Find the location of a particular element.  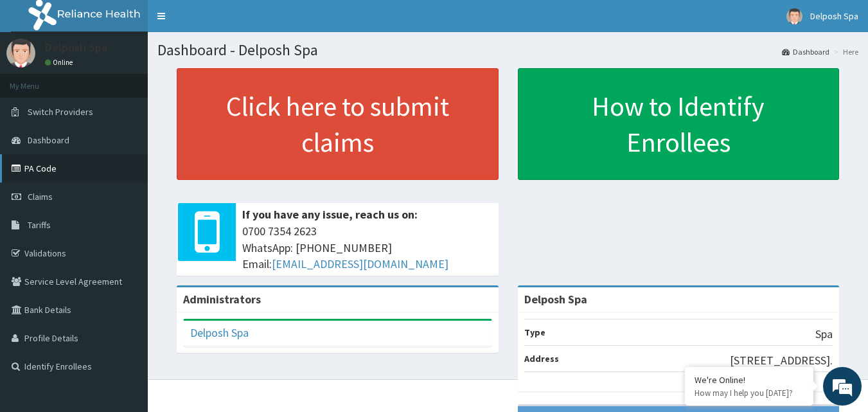

a: How to Identify Enrollees is located at coordinates (678, 124).